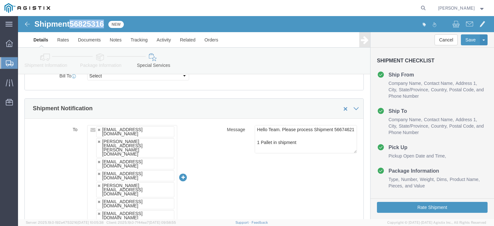  Describe the element at coordinates (141, 223) in the screenshot. I see `span: Client: 2025.19.0-7f44ea7` at that location.